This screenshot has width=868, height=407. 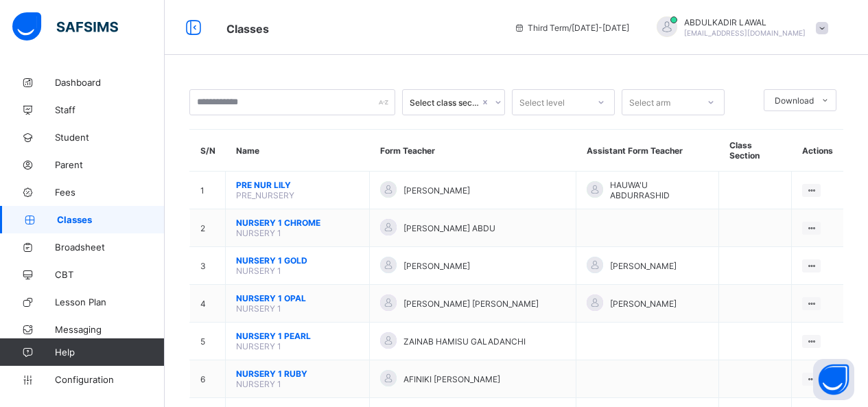 What do you see at coordinates (297, 222) in the screenshot?
I see `span: NURSERY 1 CHROME` at bounding box center [297, 222].